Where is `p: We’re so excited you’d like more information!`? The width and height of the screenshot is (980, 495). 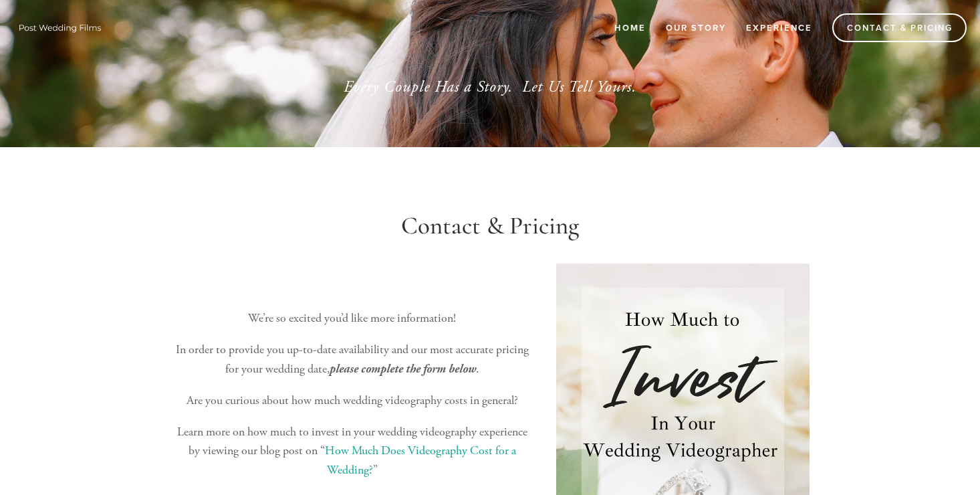 p: We’re so excited you’d like more information! is located at coordinates (352, 318).